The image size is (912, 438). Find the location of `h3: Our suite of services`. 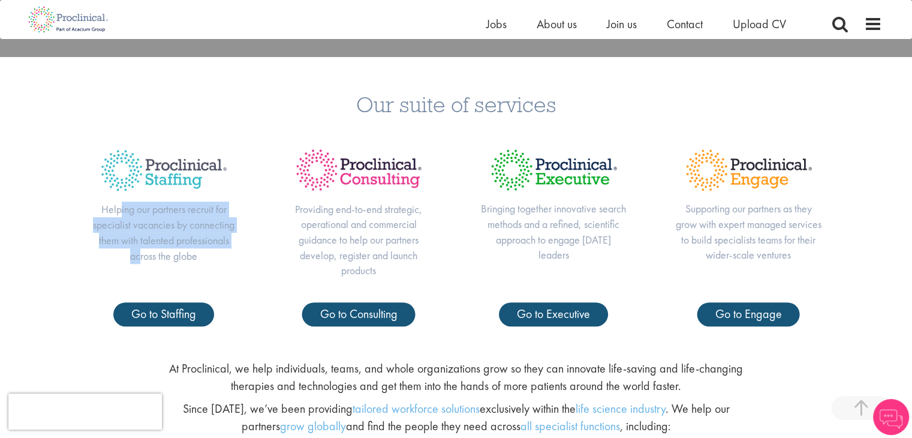

h3: Our suite of services is located at coordinates (456, 104).